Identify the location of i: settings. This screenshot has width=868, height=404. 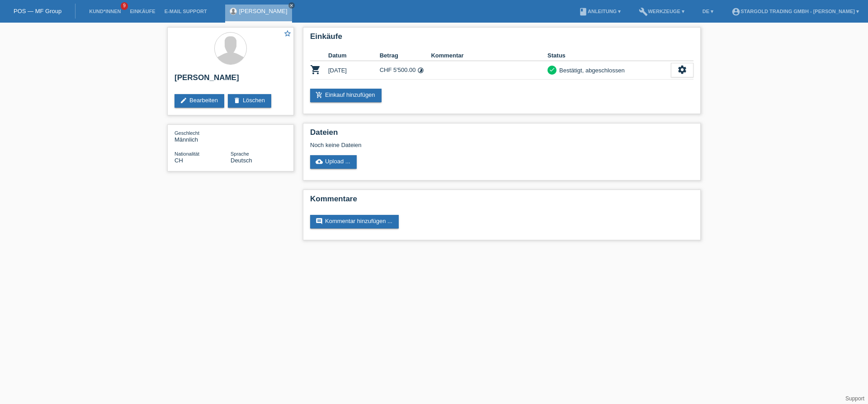
(682, 70).